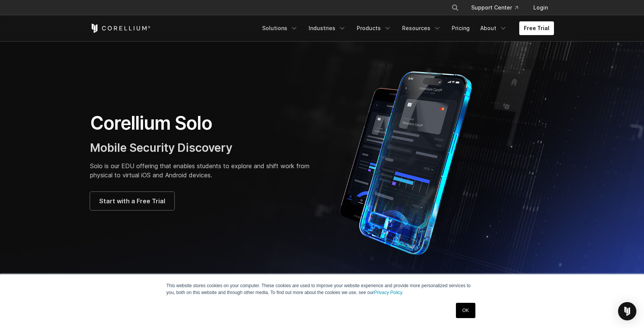 The width and height of the screenshot is (644, 328). I want to click on a: Start with a Free Trial, so click(132, 201).